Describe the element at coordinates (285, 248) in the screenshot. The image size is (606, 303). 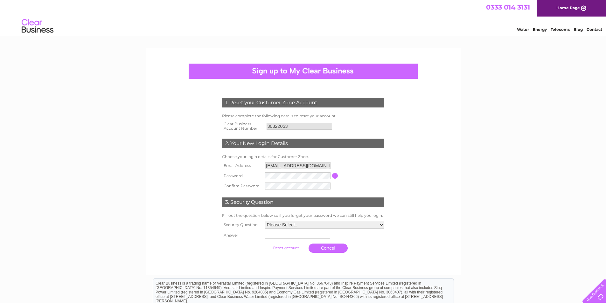
I see `input: Submit` at that location.